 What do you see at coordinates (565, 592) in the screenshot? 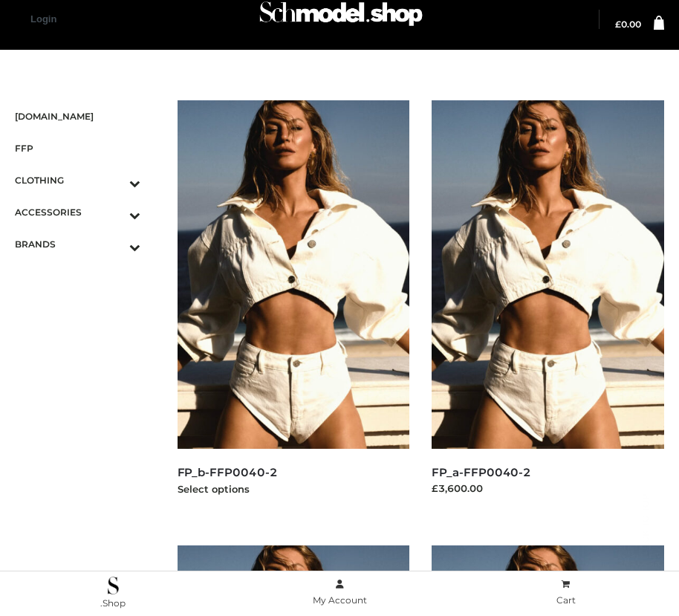
I see `a: Cart` at bounding box center [565, 592].